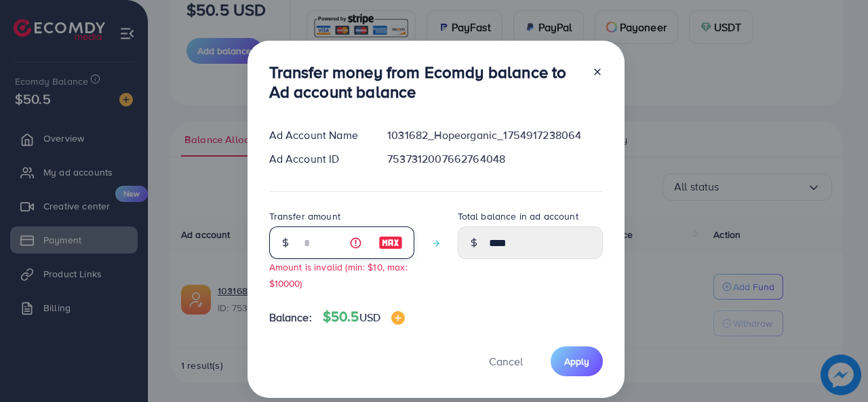 This screenshot has height=402, width=868. Describe the element at coordinates (506, 361) in the screenshot. I see `button: Cancel` at that location.